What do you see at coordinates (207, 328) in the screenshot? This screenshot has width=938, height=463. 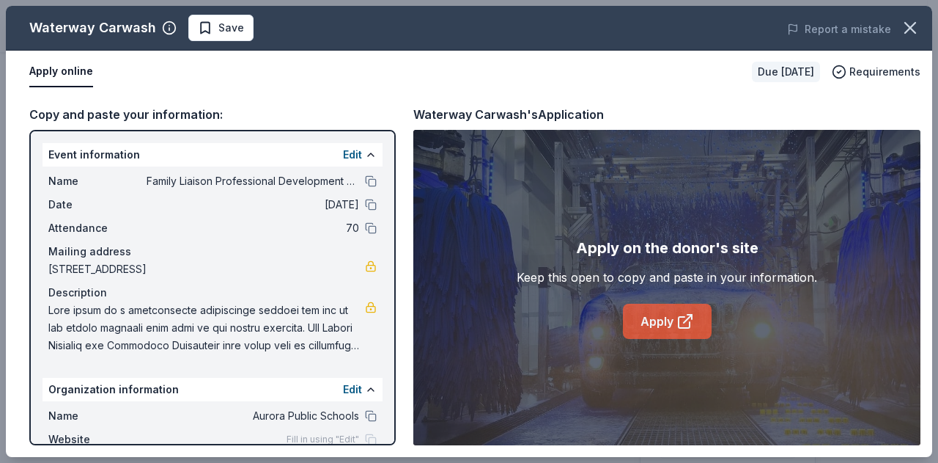 I see `span: Lore ipsum do s ametconsecte adipiscinge seddoei tem inc ut lab etdolo magnaali enim admi ve qui ...` at bounding box center [207, 328].